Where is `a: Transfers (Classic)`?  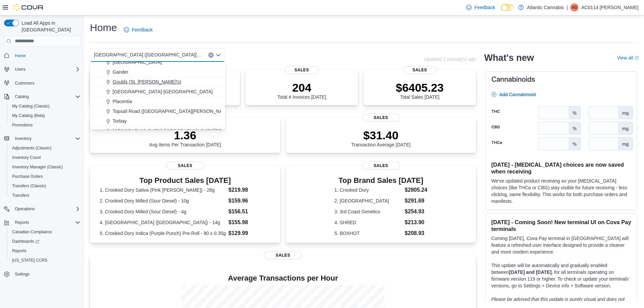
a: Transfers (Classic) is located at coordinates (29, 186).